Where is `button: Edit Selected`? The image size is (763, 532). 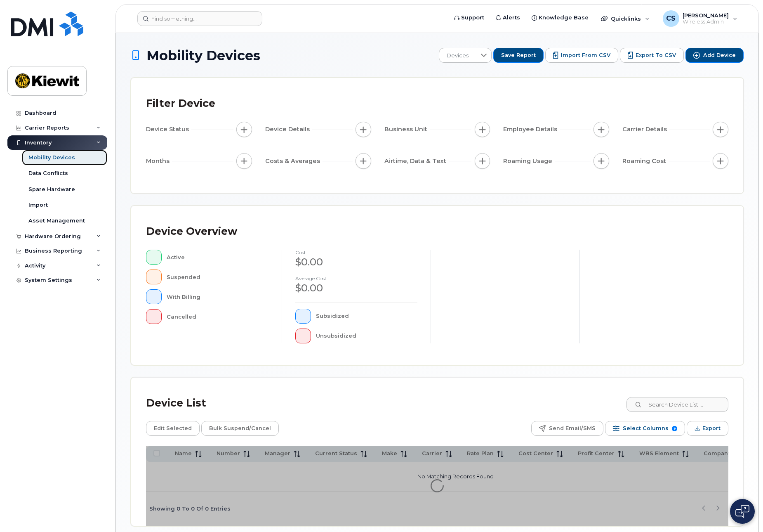
button: Edit Selected is located at coordinates (173, 428).